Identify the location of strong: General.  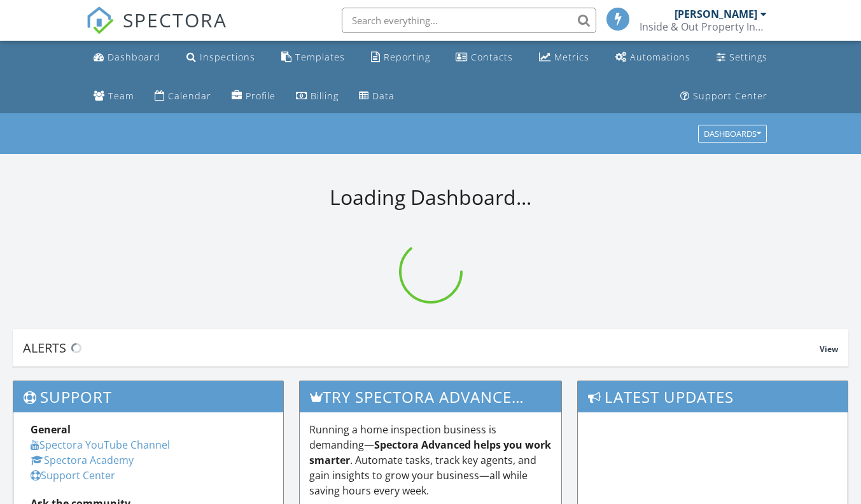
(50, 430).